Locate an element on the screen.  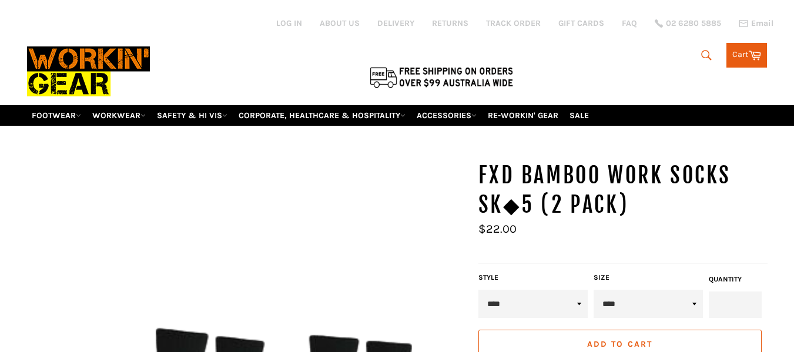
a: FOOTWEAR is located at coordinates (56, 115).